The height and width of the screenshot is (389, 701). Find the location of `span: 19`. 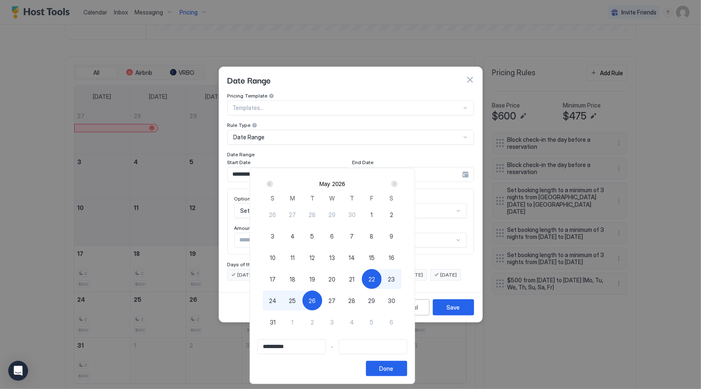

span: 19 is located at coordinates (313, 279).